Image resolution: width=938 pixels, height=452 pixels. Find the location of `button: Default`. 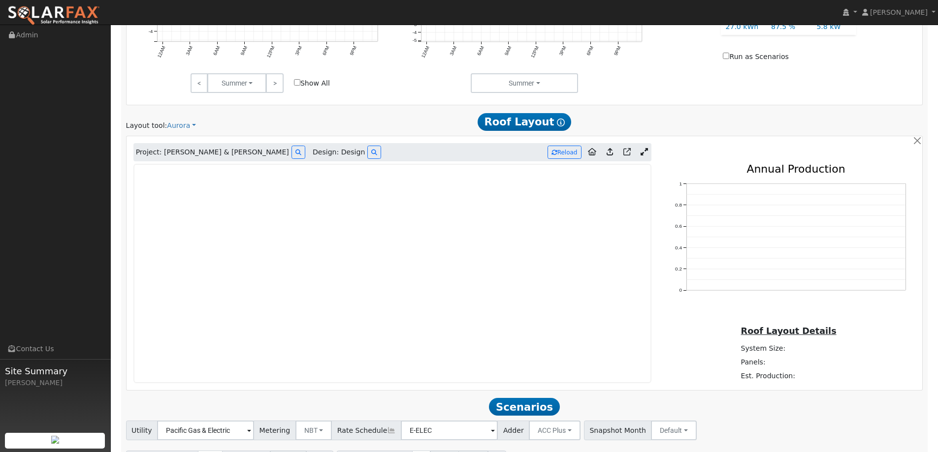

button: Default is located at coordinates (674, 431).